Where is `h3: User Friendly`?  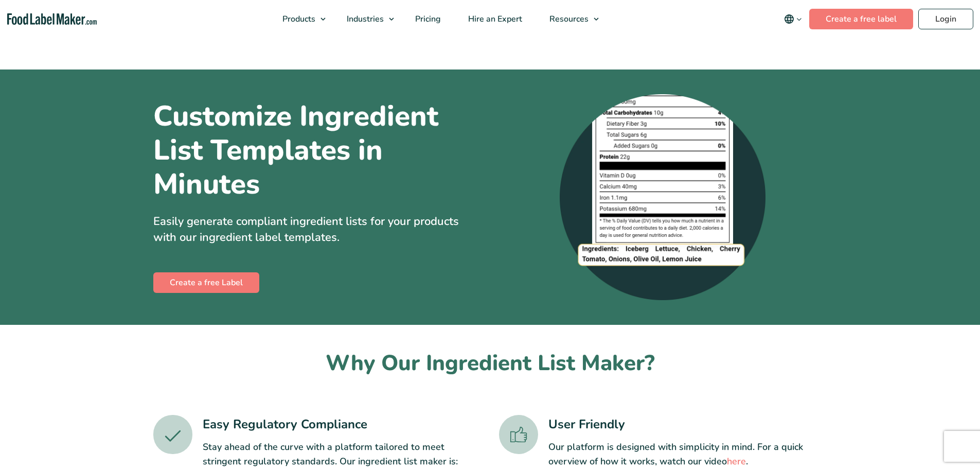 h3: User Friendly is located at coordinates (688, 424).